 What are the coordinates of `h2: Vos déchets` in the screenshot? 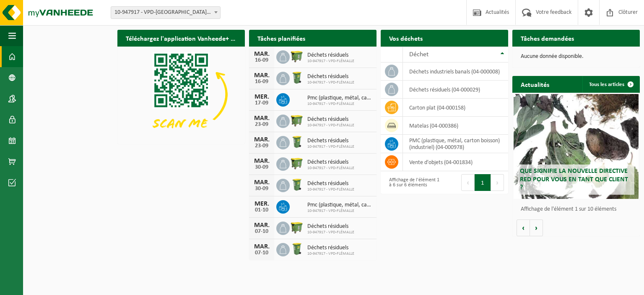 It's located at (406, 38).